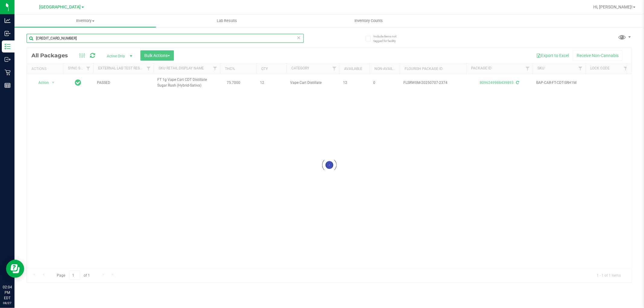 The width and height of the screenshot is (644, 308). I want to click on a: Inventory Counts, so click(368, 21).